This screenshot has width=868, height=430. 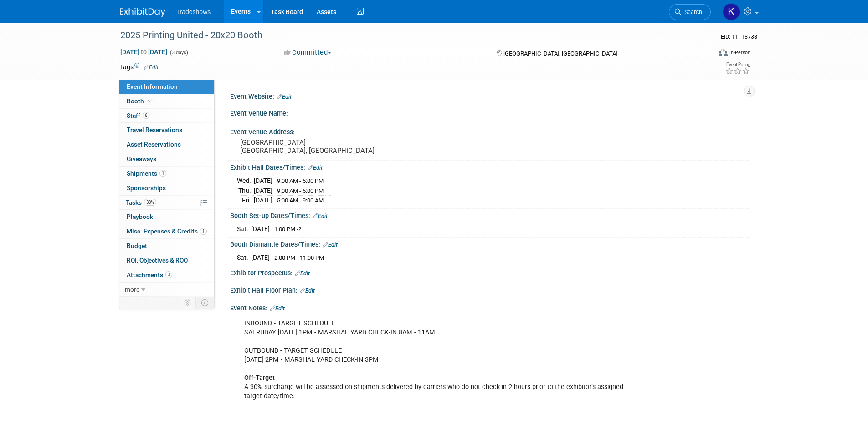 What do you see at coordinates (407, 35) in the screenshot?
I see `div: 2025 Printing United - 20x20 Booth` at bounding box center [407, 35].